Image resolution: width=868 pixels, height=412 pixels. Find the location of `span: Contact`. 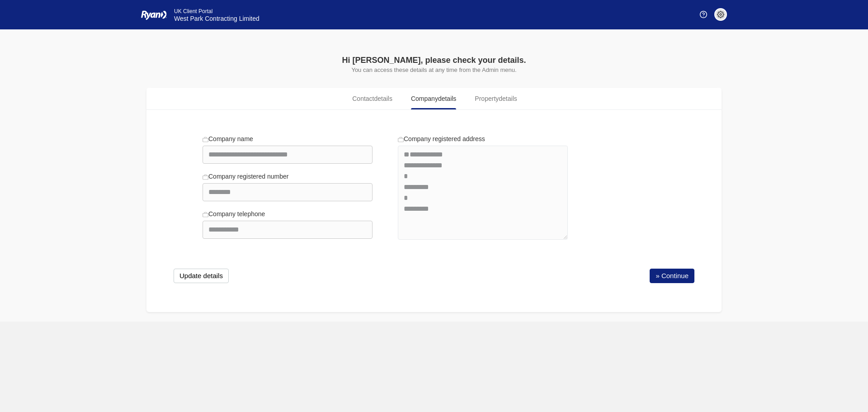

span: Contact is located at coordinates (373, 99).